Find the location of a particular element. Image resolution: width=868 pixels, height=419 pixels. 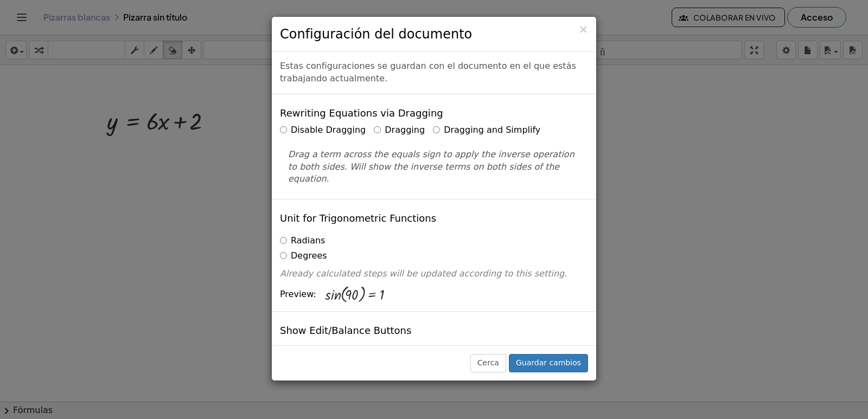

label: Radians is located at coordinates (303, 241).